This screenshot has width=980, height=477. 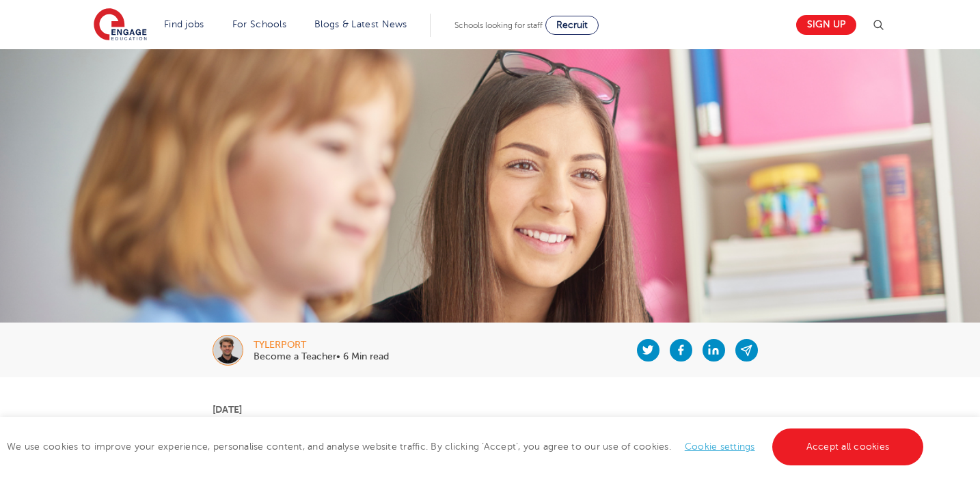 I want to click on span: Recruit, so click(x=572, y=24).